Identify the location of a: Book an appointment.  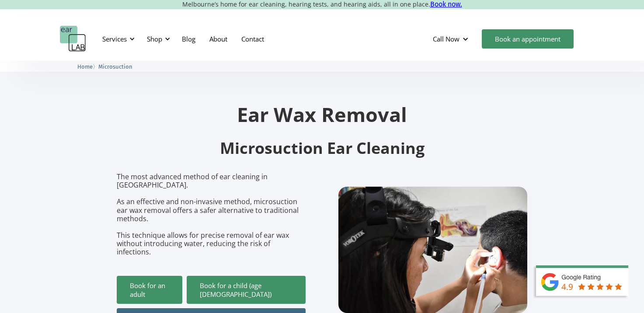
(528, 39).